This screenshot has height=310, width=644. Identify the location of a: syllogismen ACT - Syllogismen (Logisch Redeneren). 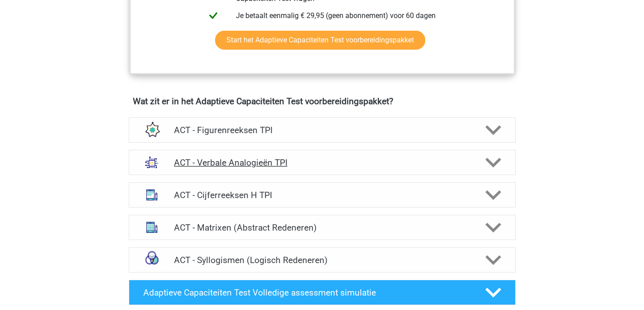
(322, 260).